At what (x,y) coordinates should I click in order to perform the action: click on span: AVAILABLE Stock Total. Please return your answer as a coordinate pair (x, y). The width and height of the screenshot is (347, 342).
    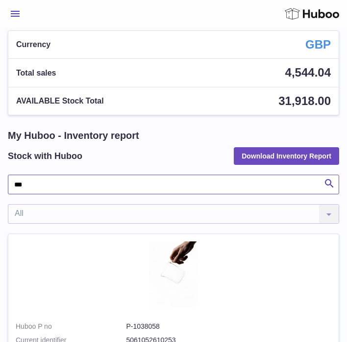
    Looking at the image, I should click on (60, 101).